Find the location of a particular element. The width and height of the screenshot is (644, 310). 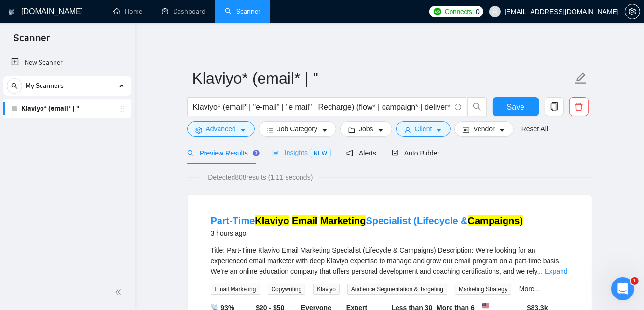

span: My Scanners is located at coordinates (44, 86).